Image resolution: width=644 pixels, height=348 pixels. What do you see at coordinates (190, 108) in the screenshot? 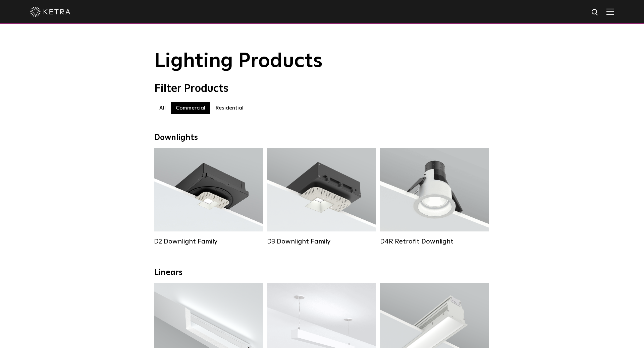
I see `label: Commercial` at bounding box center [190, 108].